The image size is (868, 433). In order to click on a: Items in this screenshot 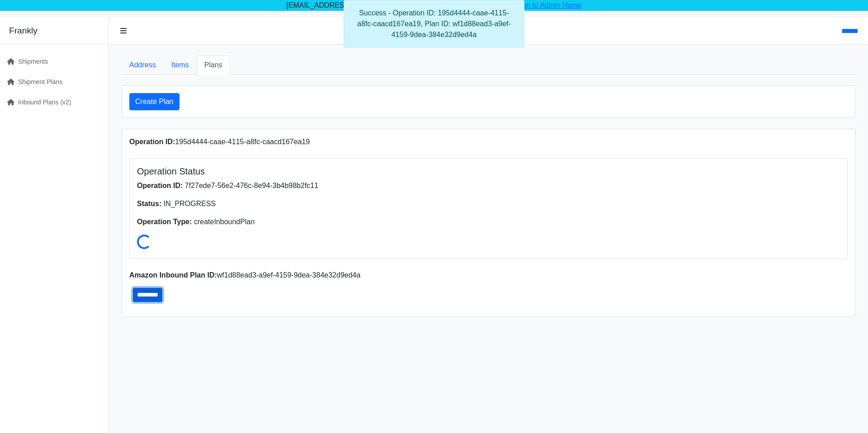, I will do `click(180, 65)`.